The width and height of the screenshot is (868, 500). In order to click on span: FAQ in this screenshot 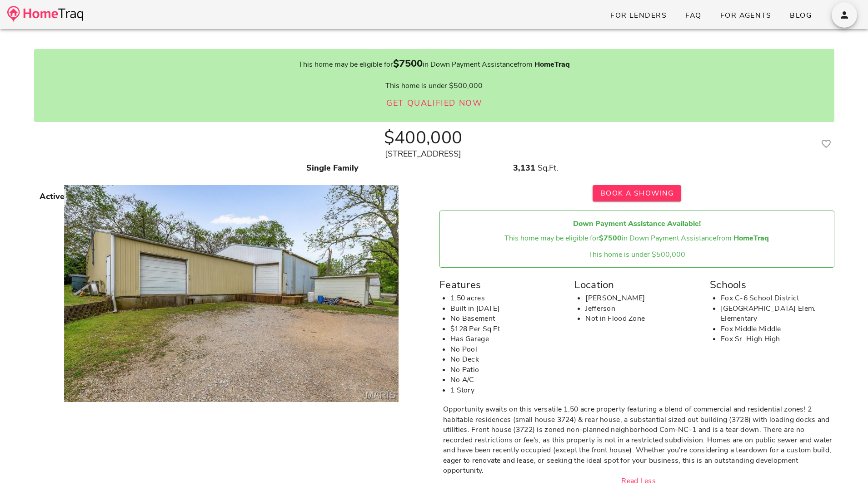, I will do `click(693, 16)`.